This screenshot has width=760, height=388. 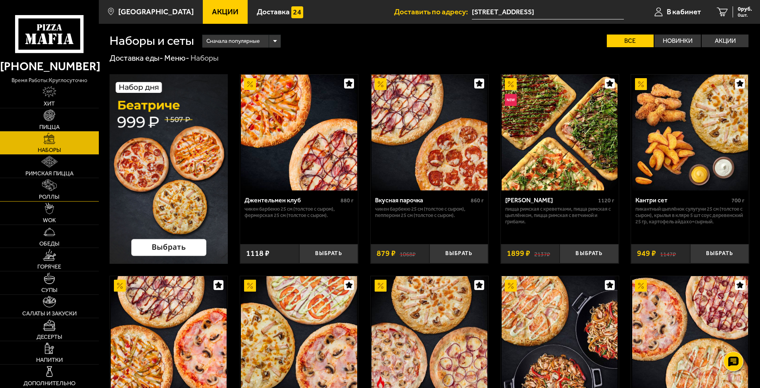 What do you see at coordinates (49, 267) in the screenshot?
I see `span: Горячее` at bounding box center [49, 267].